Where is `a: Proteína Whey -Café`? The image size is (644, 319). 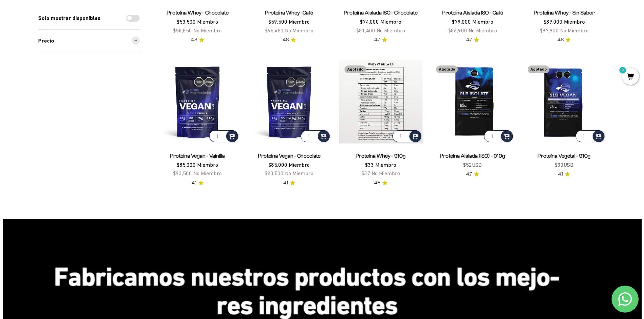
a: Proteína Whey -Café is located at coordinates (289, 12).